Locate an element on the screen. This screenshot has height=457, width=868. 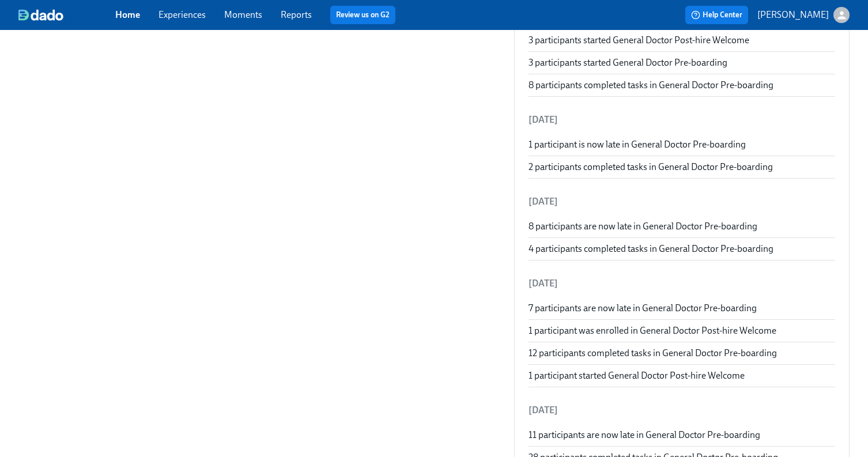
div: 11 participants are now late in General Doctor Pre-boarding is located at coordinates (681, 435).